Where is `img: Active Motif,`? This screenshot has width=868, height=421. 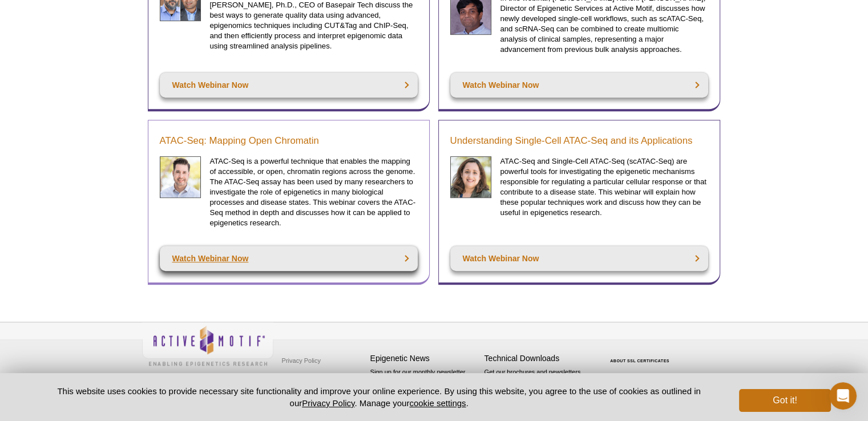
img: Active Motif, is located at coordinates (208, 345).